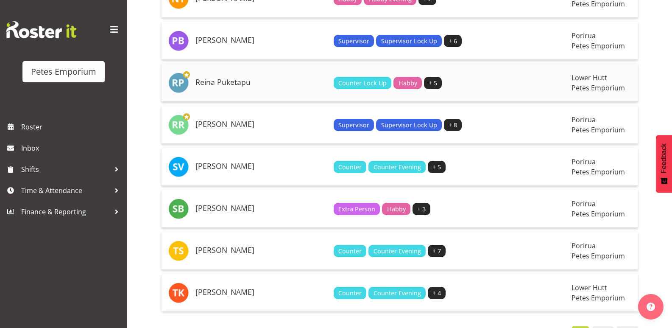 The image size is (672, 328). Describe the element at coordinates (357, 209) in the screenshot. I see `span: Extra Person` at that location.